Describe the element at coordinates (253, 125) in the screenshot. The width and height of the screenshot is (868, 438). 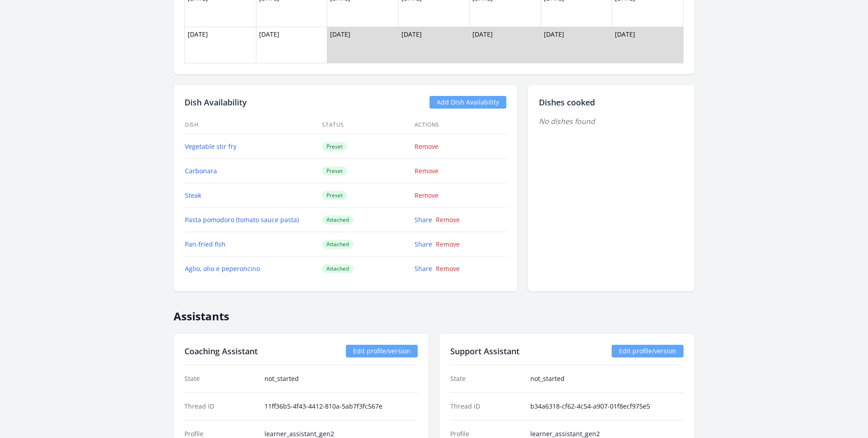
I see `th: Dish` at that location.